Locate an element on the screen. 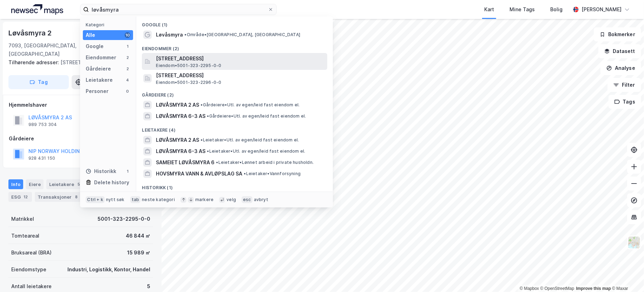 The height and width of the screenshot is (292, 644). div: Kategori is located at coordinates (109, 25).